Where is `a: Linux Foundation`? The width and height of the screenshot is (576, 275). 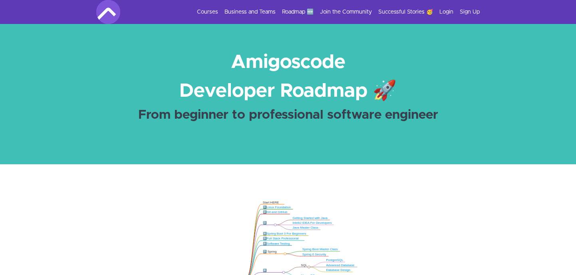 a: Linux Foundation is located at coordinates (279, 207).